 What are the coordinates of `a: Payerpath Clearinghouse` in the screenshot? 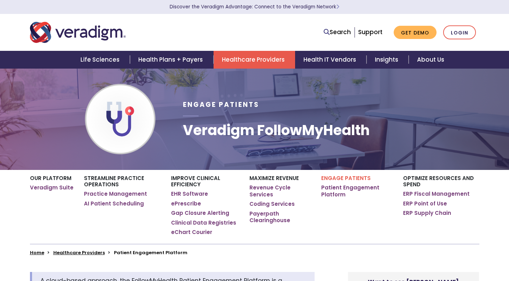 It's located at (280, 217).